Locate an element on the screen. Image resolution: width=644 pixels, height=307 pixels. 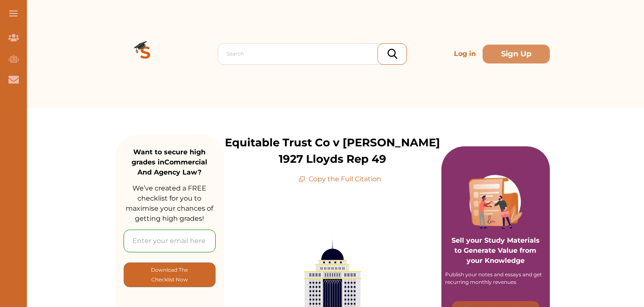
p: Download The Checklist Now is located at coordinates (169, 275).